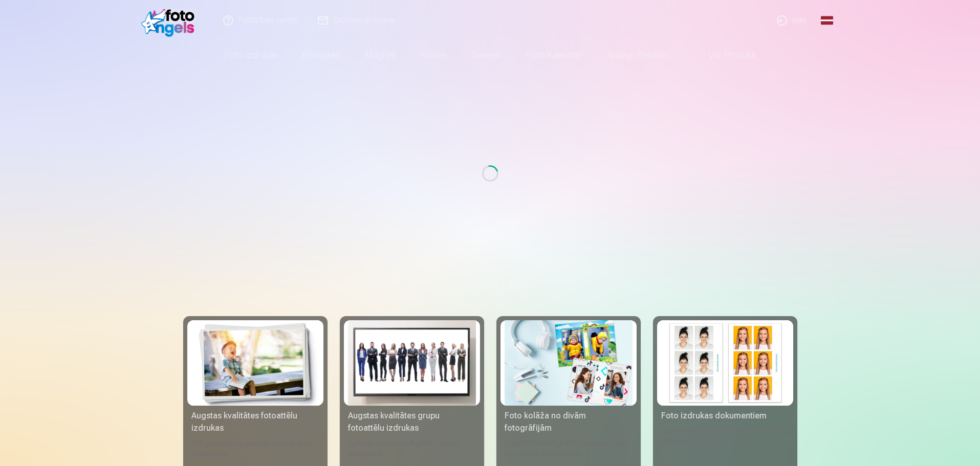  Describe the element at coordinates (412, 448) in the screenshot. I see `div: Spilgtas krāsas uz Fuji Film Crystal fotopapīra` at that location.